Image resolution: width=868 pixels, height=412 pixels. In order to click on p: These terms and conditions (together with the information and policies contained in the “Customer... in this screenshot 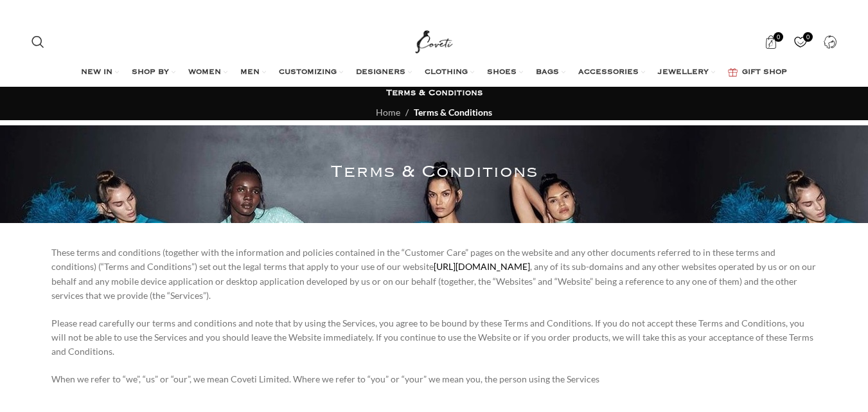, I will do `click(434, 275)`.